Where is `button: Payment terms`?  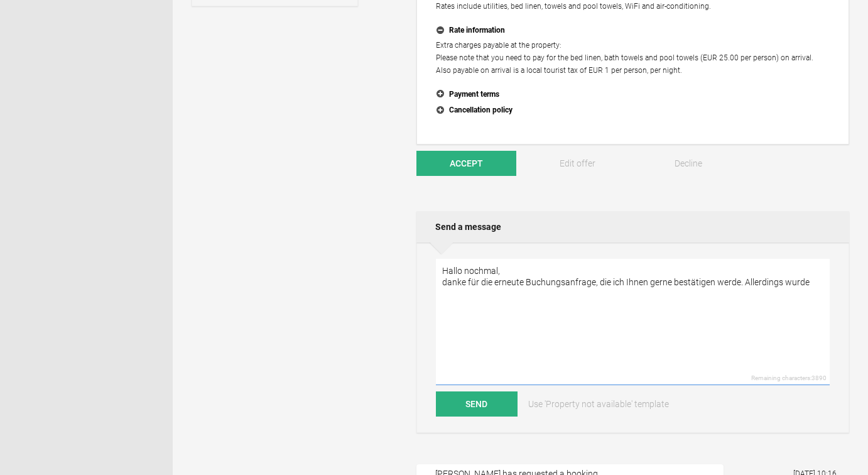
button: Payment terms is located at coordinates (633, 95).